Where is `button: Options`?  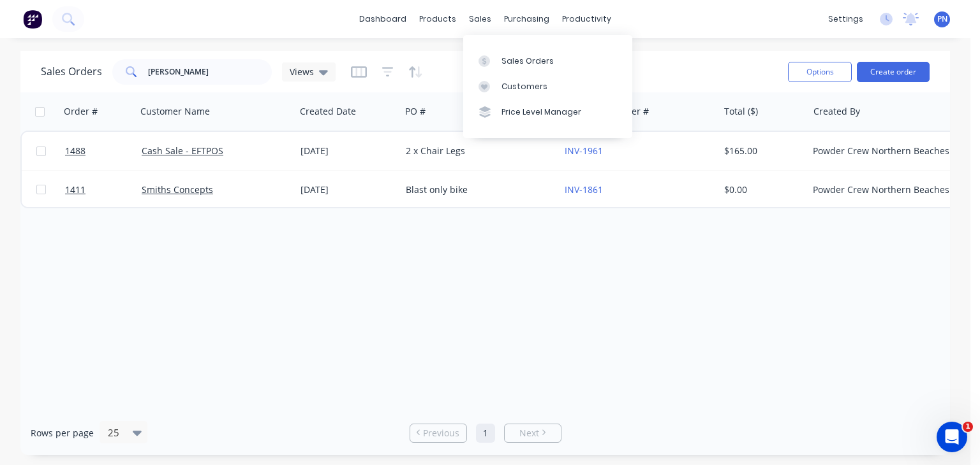
button: Options is located at coordinates (820, 72).